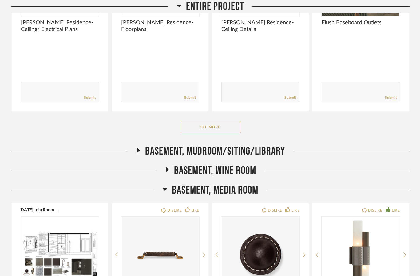 This screenshot has height=276, width=420. What do you see at coordinates (360, 23) in the screenshot?
I see `span: Flush Baseboard Outlets` at bounding box center [360, 23].